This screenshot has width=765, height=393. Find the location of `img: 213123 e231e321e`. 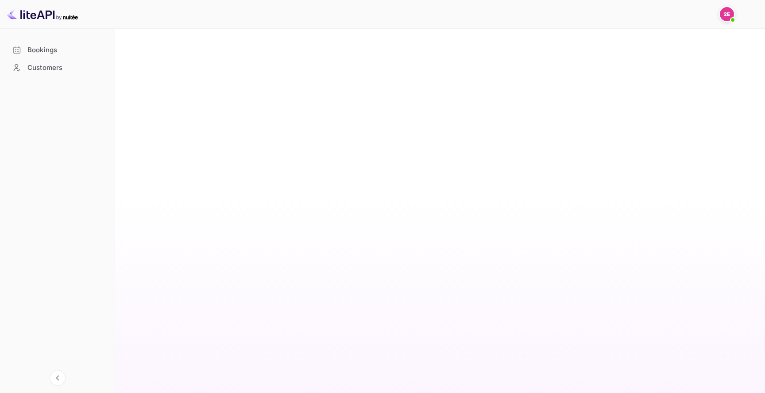

img: 213123 e231e321e is located at coordinates (727, 14).